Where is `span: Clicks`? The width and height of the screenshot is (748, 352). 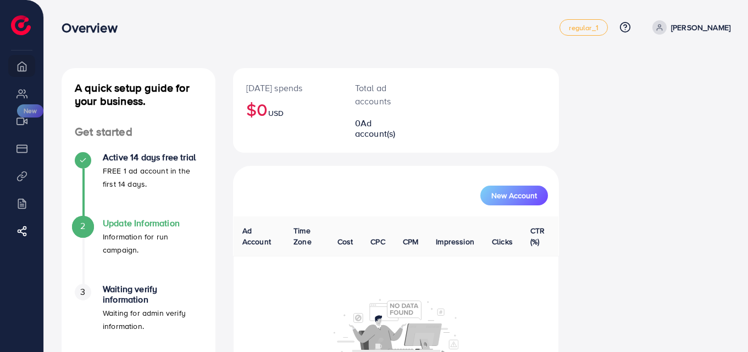 span: Clicks is located at coordinates (503, 242).